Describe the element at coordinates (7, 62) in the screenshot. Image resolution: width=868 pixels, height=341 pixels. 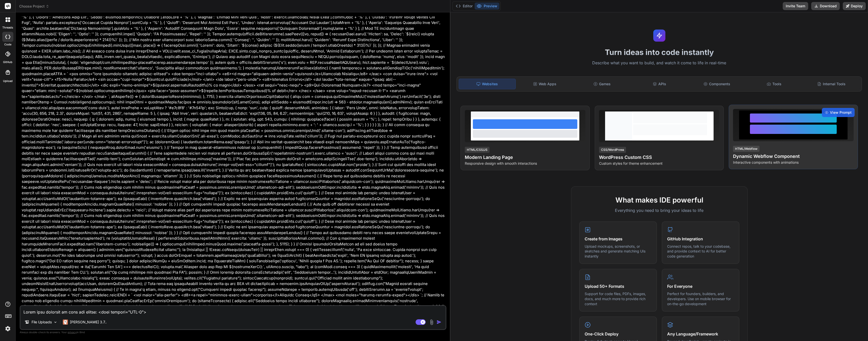
I see `label: GitHub` at that location.